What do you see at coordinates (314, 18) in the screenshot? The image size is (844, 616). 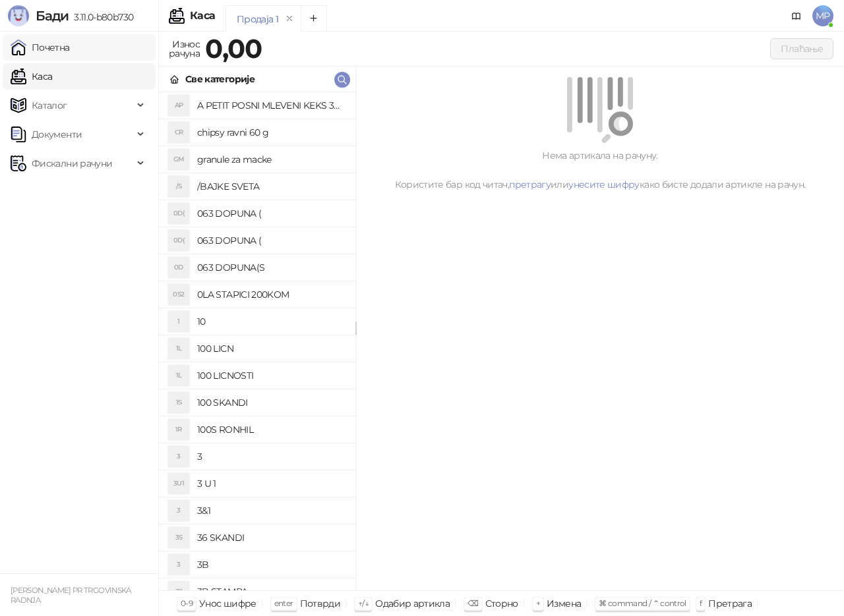 I see `button: Add tab` at bounding box center [314, 18].